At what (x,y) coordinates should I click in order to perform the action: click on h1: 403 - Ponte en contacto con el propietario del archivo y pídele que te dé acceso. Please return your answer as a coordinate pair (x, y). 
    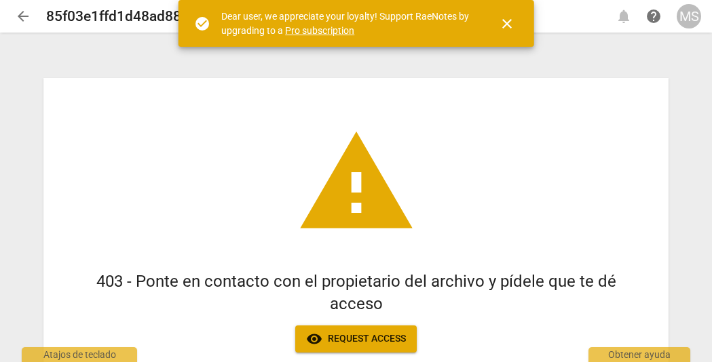
    Looking at the image, I should click on (355, 292).